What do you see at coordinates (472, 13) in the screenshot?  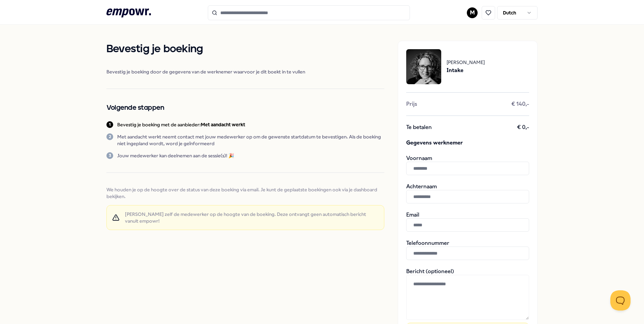 I see `button: M` at bounding box center [472, 13].